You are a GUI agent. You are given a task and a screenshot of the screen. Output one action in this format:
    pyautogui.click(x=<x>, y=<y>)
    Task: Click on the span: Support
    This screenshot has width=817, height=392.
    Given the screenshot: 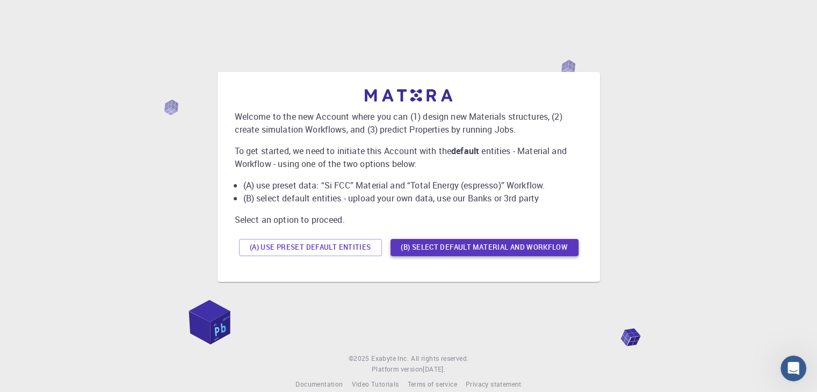 What is the action you would take?
    pyautogui.click(x=41, y=12)
    